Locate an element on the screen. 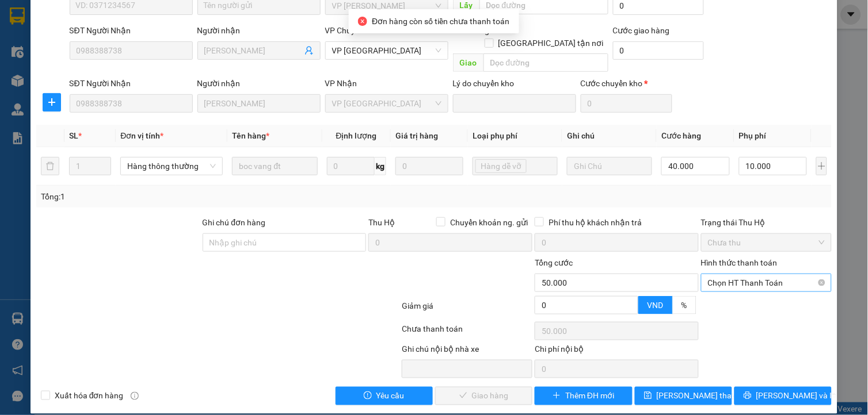  span: VP Chuyển kho is located at coordinates (352, 30).